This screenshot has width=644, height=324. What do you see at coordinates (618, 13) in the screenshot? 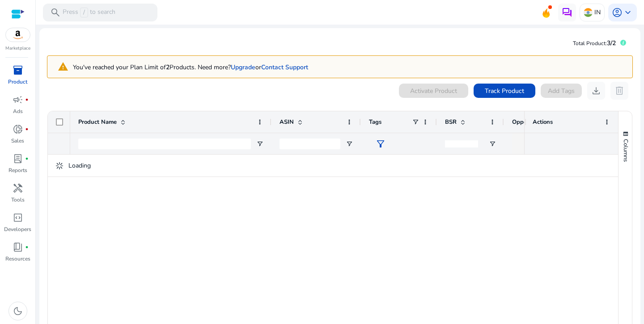
I see `span: account_circle` at bounding box center [618, 13].